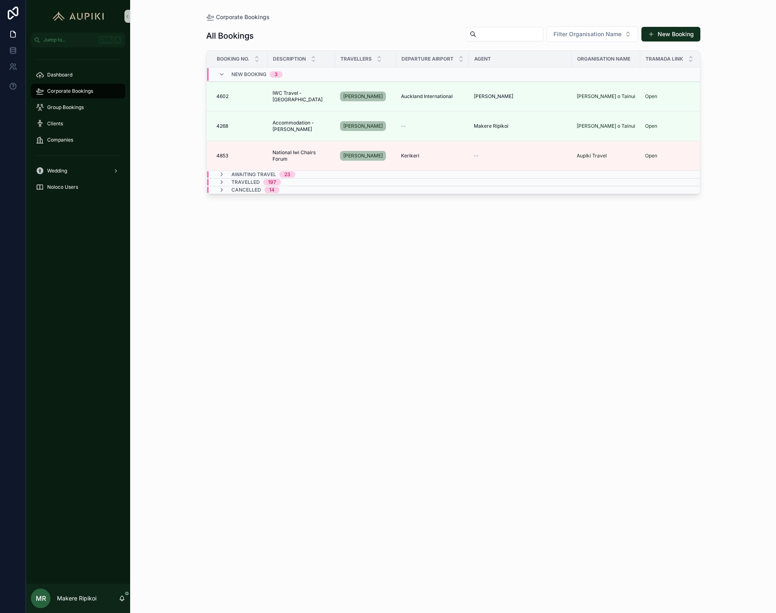 This screenshot has height=613, width=776. What do you see at coordinates (78, 124) in the screenshot?
I see `a: Clients` at bounding box center [78, 124].